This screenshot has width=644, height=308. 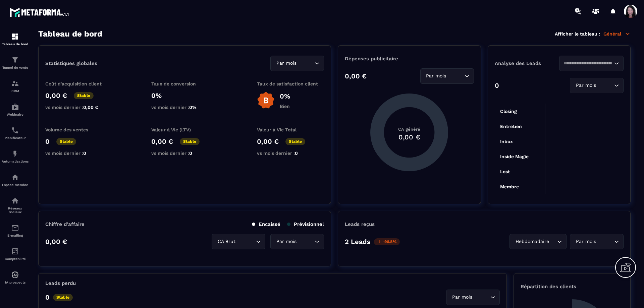 What do you see at coordinates (15, 210) in the screenshot?
I see `p: Réseaux Sociaux` at bounding box center [15, 210].